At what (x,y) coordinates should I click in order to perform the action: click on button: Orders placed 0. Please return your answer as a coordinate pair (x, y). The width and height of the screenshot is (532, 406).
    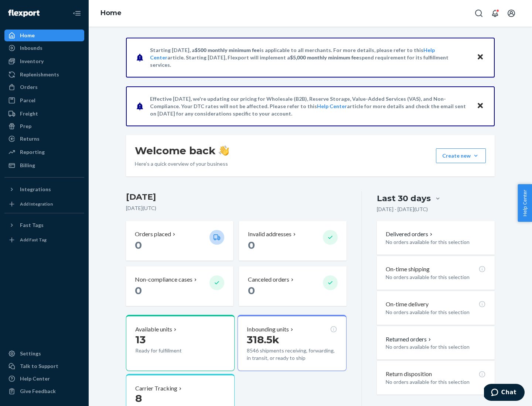
    Looking at the image, I should click on (180, 241).